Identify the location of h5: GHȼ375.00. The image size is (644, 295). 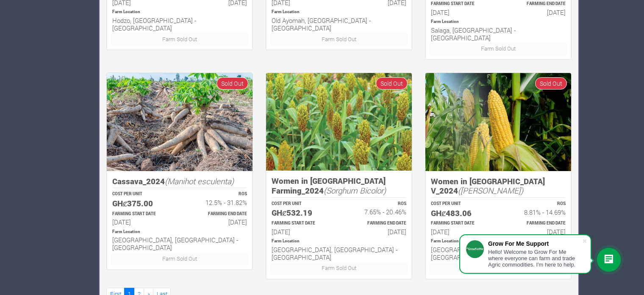
(142, 204).